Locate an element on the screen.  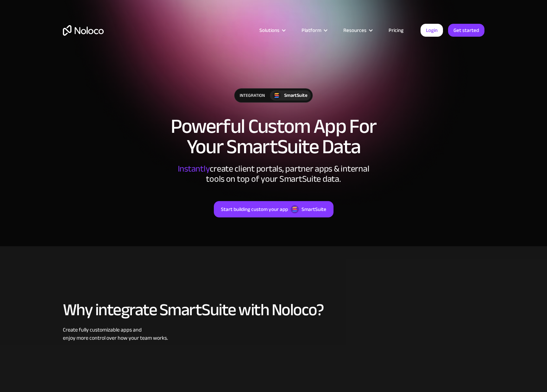
a: Get started is located at coordinates (466, 30).